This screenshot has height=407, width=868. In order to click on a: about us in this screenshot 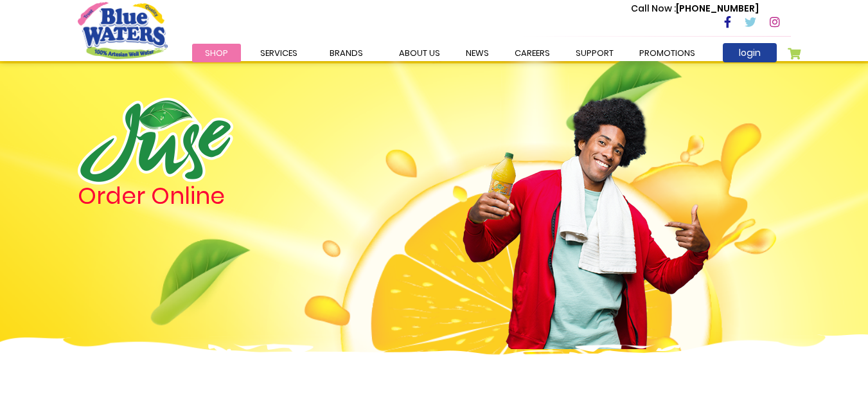, I will do `click(420, 53)`.